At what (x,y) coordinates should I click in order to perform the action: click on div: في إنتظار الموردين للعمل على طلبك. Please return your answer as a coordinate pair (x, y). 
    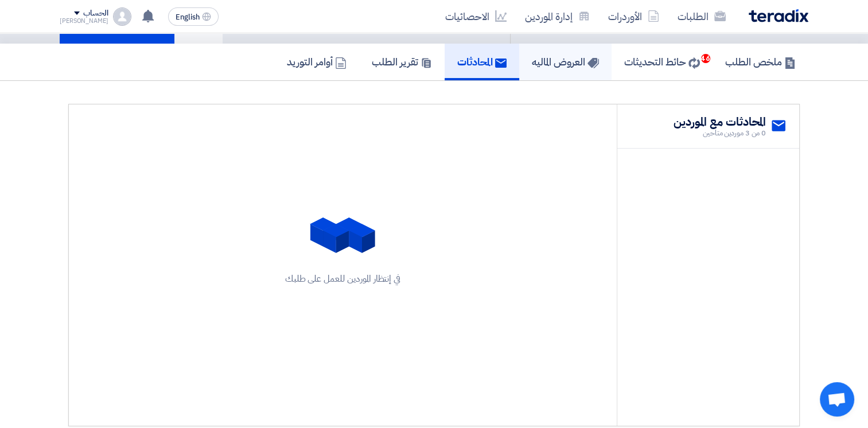
    Looking at the image, I should click on (343, 279).